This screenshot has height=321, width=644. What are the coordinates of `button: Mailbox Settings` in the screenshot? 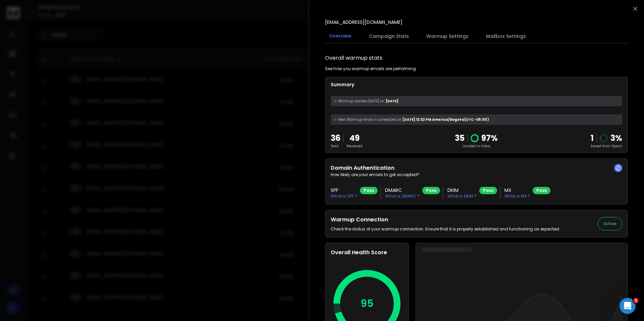 It's located at (506, 36).